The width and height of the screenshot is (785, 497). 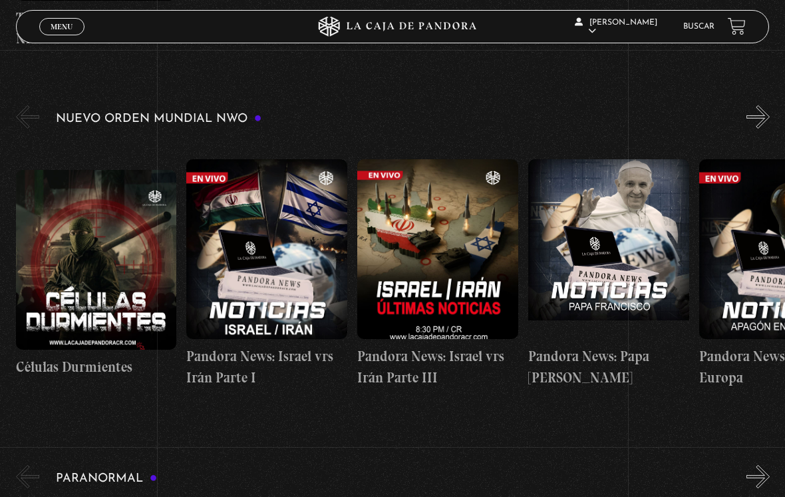 What do you see at coordinates (62, 39) in the screenshot?
I see `span: Cerrar` at bounding box center [62, 39].